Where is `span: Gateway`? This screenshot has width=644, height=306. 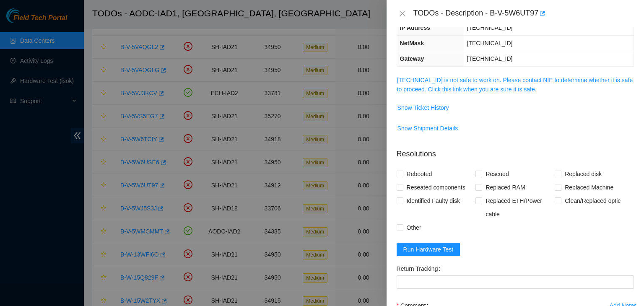 span: Gateway is located at coordinates (412, 59).